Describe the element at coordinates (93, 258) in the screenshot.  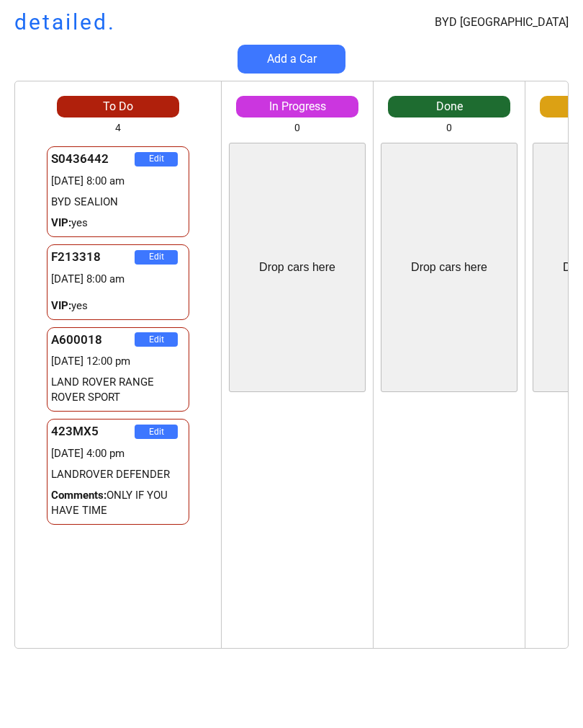
I see `div: F213318` at that location.